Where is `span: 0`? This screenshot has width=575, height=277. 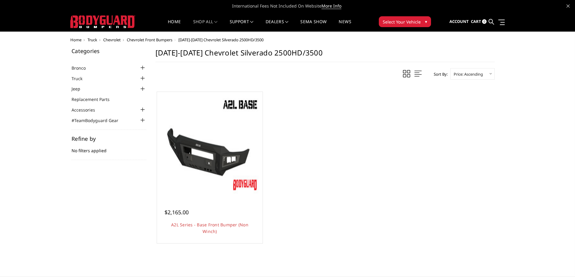 span: 0 is located at coordinates (484, 21).